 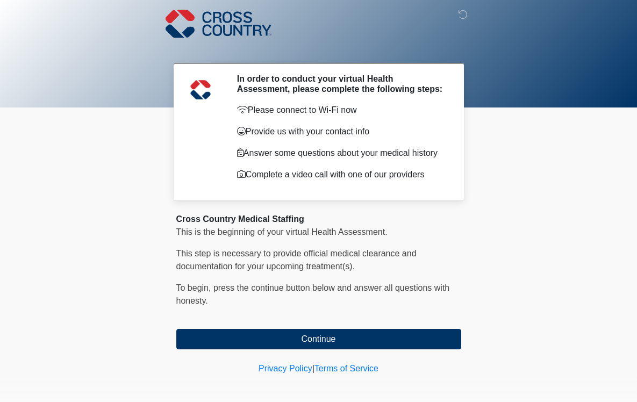 What do you see at coordinates (296, 260) in the screenshot?
I see `span: This step is necessary to provide official medical clearance and documentation for your upcoming ...` at bounding box center [296, 260].